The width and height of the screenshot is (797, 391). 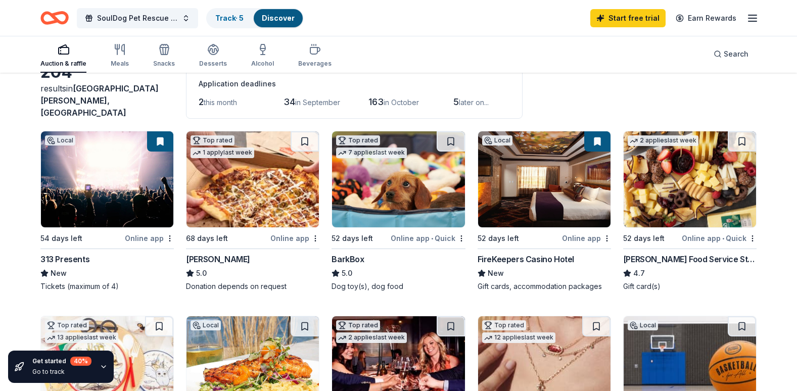 What do you see at coordinates (81, 337) in the screenshot?
I see `div: 13 applies last week` at bounding box center [81, 337].